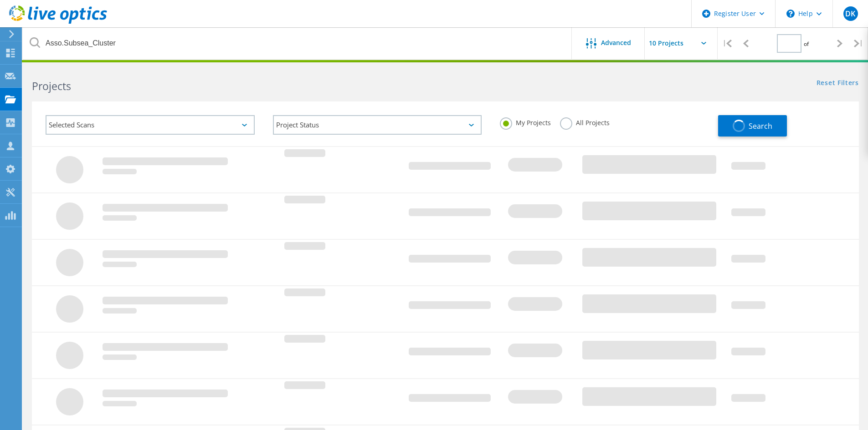  Describe the element at coordinates (58, 22) in the screenshot. I see `a: Live Optics Dashboard` at that location.